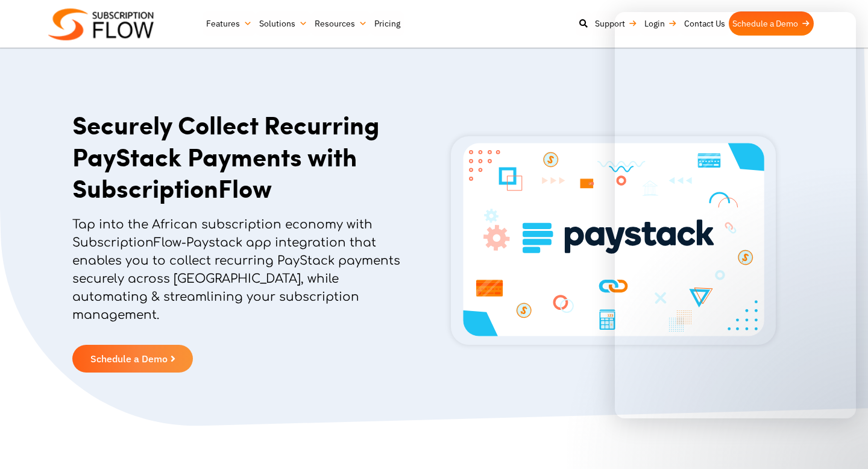 The width and height of the screenshot is (868, 469). What do you see at coordinates (133, 359) in the screenshot?
I see `a: Schedule a Demo` at bounding box center [133, 359].